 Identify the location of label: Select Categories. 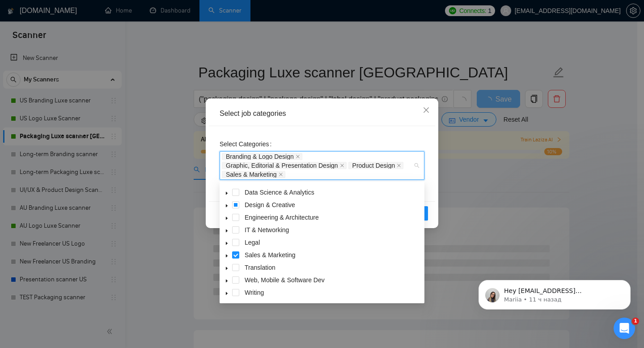
(248, 144).